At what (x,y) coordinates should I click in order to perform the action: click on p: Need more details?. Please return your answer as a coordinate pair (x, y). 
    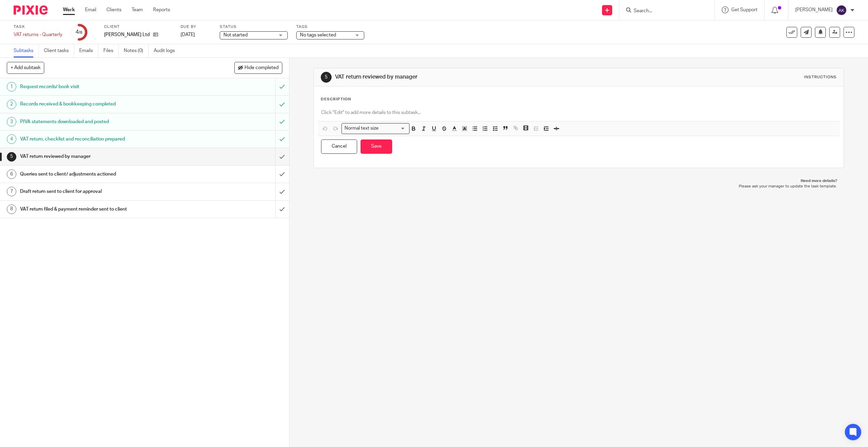
    Looking at the image, I should click on (579, 181).